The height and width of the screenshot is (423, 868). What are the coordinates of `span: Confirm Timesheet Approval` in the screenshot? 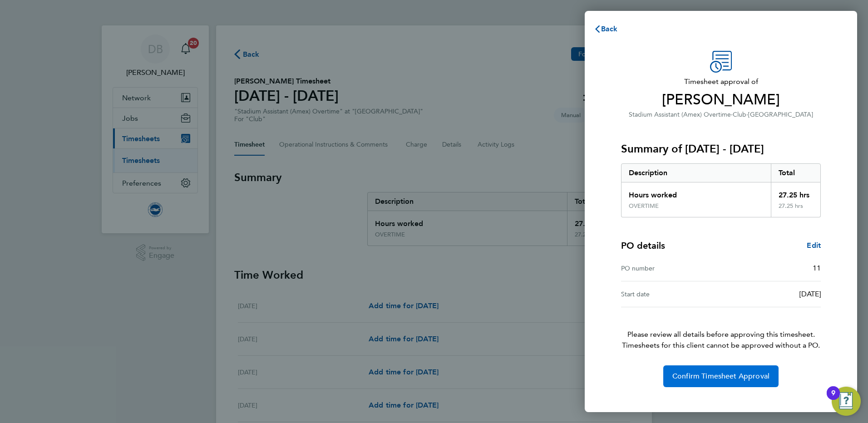 It's located at (721, 376).